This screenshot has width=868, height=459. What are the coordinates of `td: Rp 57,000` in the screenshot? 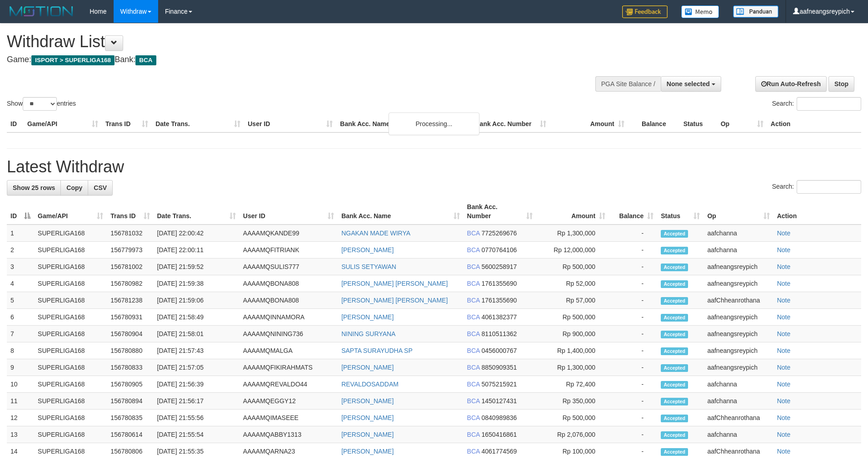 It's located at (572, 300).